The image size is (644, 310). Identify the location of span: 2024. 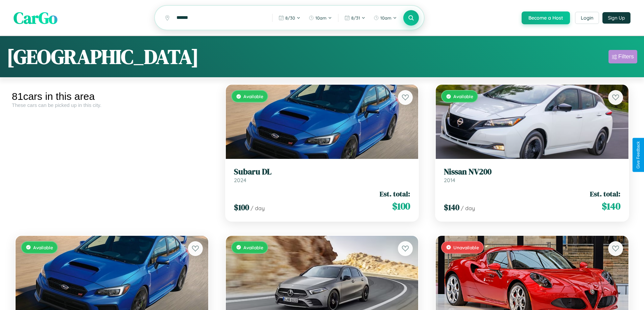
(240, 180).